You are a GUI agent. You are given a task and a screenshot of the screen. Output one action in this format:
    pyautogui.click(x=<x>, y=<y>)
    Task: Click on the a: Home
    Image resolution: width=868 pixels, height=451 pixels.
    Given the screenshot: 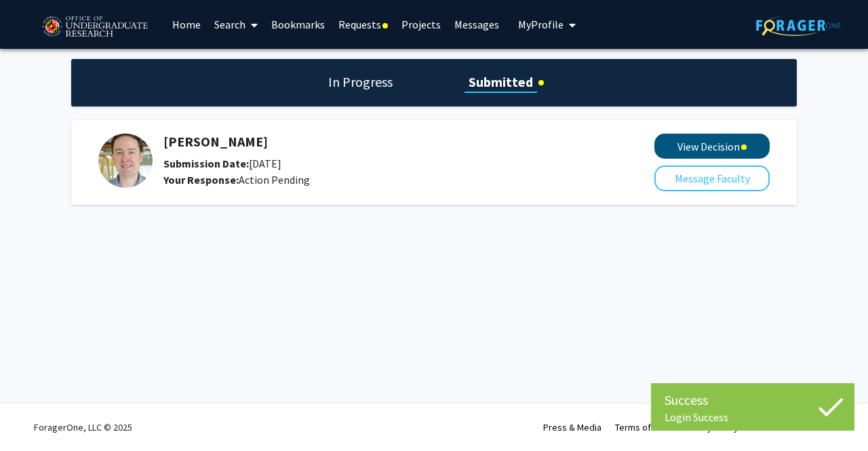 What is the action you would take?
    pyautogui.click(x=187, y=25)
    